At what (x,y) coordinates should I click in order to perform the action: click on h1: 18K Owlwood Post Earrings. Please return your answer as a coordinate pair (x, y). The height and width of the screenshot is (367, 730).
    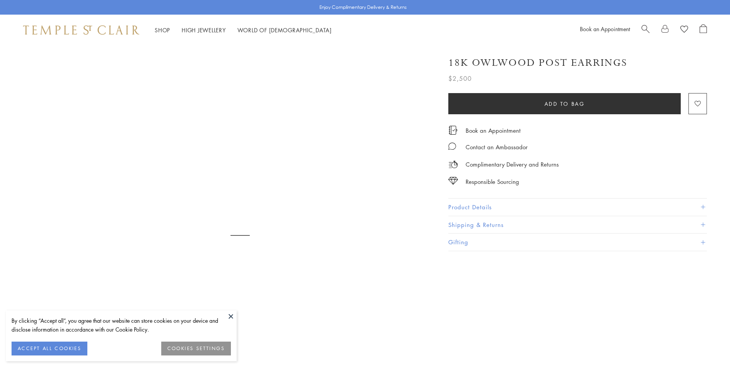
    Looking at the image, I should click on (538, 63).